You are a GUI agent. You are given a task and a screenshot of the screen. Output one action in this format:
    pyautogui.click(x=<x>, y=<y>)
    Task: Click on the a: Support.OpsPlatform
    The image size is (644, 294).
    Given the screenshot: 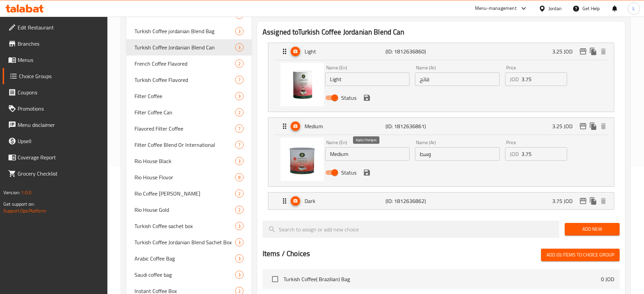 What is the action you would take?
    pyautogui.click(x=25, y=211)
    